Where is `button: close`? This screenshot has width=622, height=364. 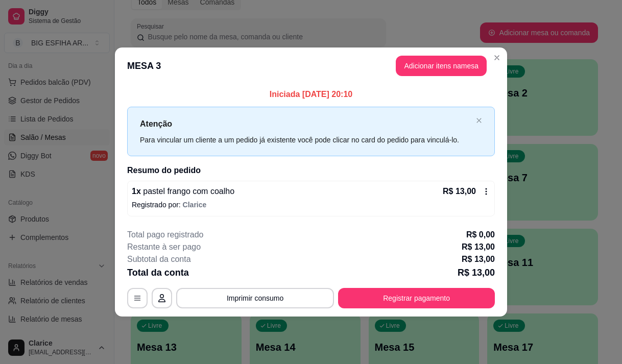 button: close is located at coordinates (479, 120).